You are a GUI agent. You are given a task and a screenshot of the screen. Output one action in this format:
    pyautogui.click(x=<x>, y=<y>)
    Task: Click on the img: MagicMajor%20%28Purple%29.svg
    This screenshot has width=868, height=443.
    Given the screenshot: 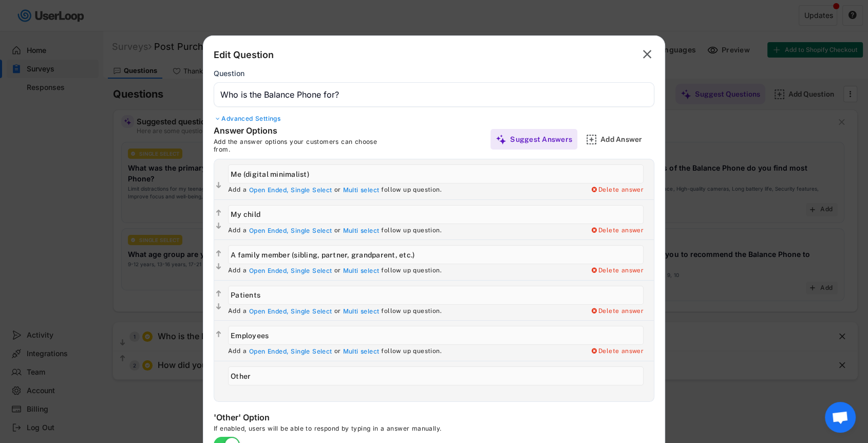 What is the action you would take?
    pyautogui.click(x=501, y=139)
    